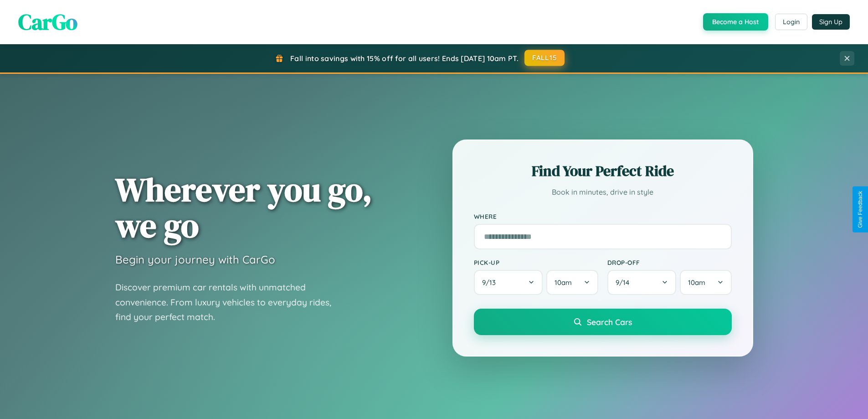 The height and width of the screenshot is (419, 868). I want to click on div: Give Feedback, so click(860, 210).